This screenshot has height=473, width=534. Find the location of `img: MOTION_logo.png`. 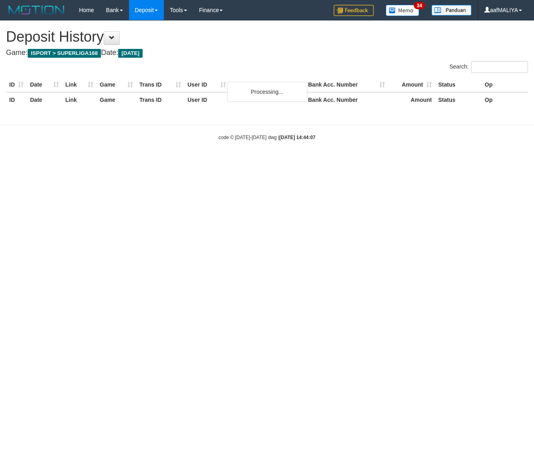

img: MOTION_logo.png is located at coordinates (36, 10).